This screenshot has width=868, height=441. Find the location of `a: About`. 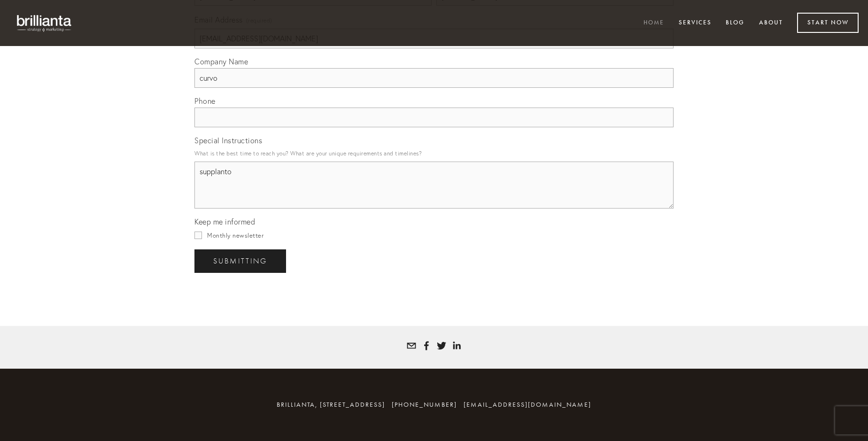

a: About is located at coordinates (771, 23).